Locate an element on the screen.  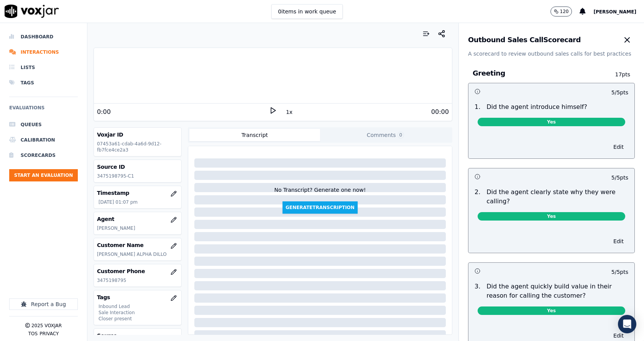
a: Queues is located at coordinates (43, 125).